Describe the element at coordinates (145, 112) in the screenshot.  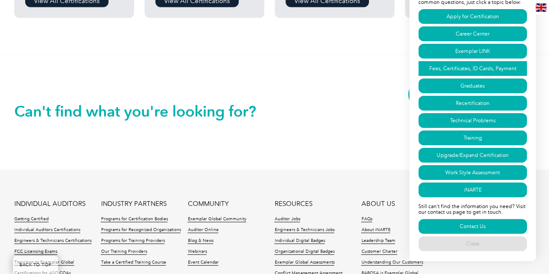
I see `h2: Can't find what you're looking for?` at that location.